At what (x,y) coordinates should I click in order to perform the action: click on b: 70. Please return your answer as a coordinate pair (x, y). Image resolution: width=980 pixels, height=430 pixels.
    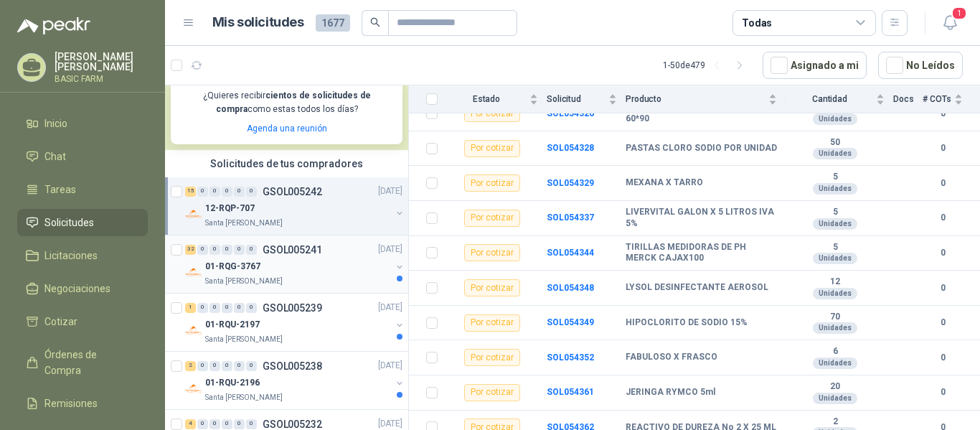
    Looking at the image, I should click on (835, 318).